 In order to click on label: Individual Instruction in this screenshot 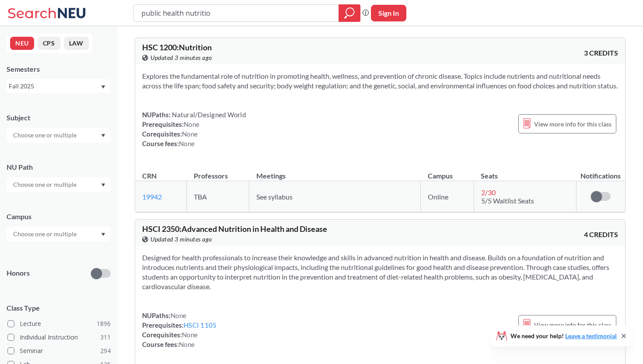, I will do `click(59, 338)`.